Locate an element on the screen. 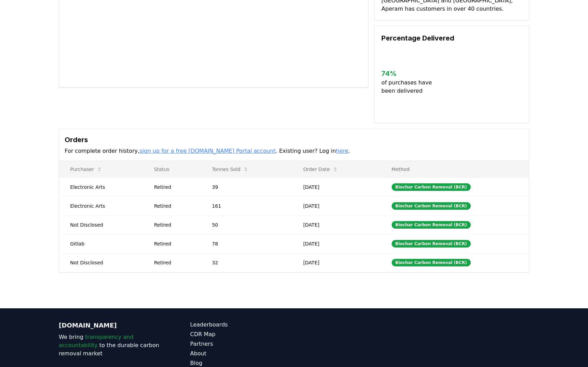  button: Order Date is located at coordinates (321, 169).